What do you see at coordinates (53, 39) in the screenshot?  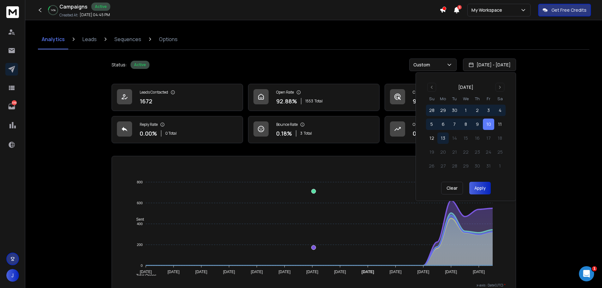 I see `p: Analytics` at bounding box center [53, 39].